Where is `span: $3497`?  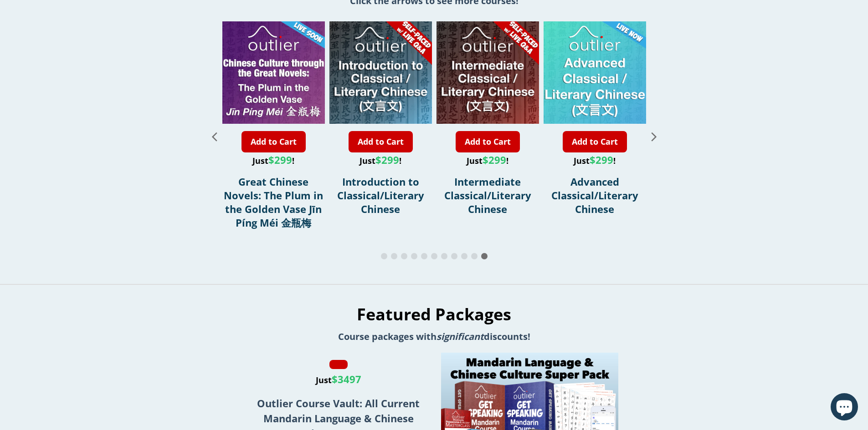
span: $3497 is located at coordinates (346, 379).